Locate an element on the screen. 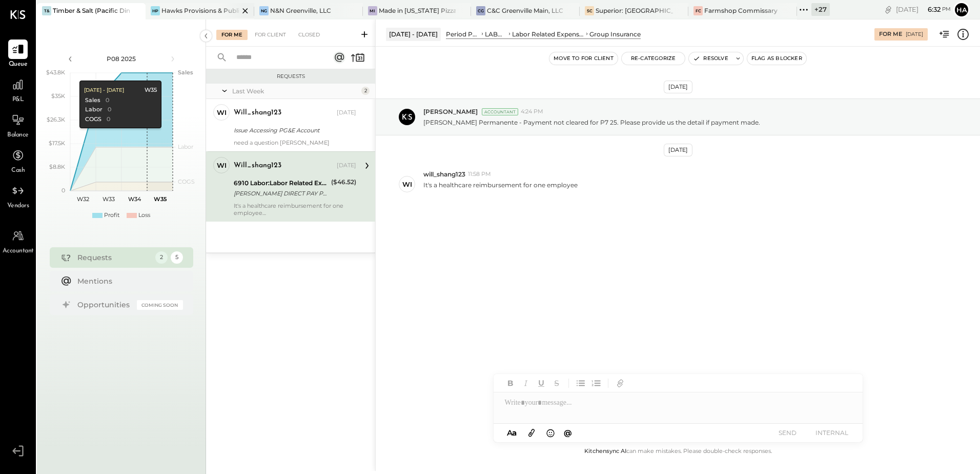  a: Queue is located at coordinates (18, 55).